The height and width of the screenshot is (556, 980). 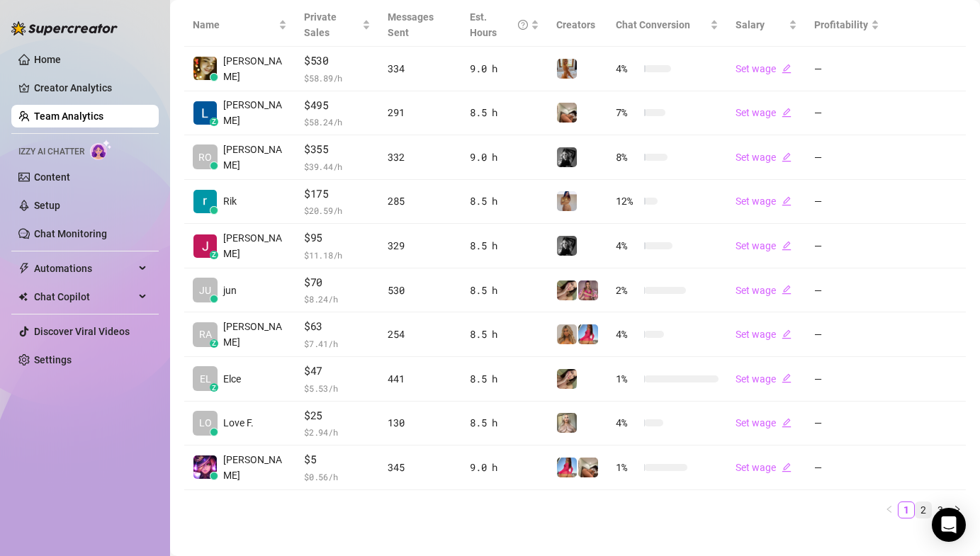 What do you see at coordinates (205, 467) in the screenshot?
I see `img: Billie` at bounding box center [205, 467].